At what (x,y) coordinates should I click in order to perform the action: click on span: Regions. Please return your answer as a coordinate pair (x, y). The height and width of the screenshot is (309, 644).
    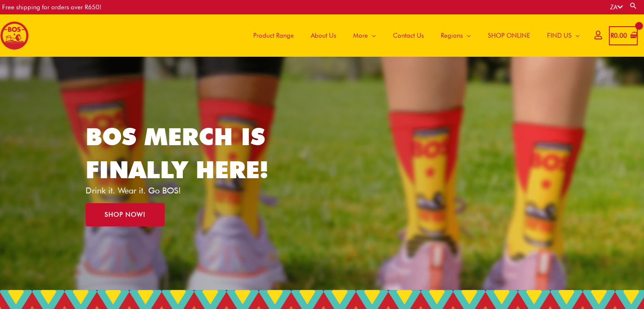
    Looking at the image, I should click on (451, 36).